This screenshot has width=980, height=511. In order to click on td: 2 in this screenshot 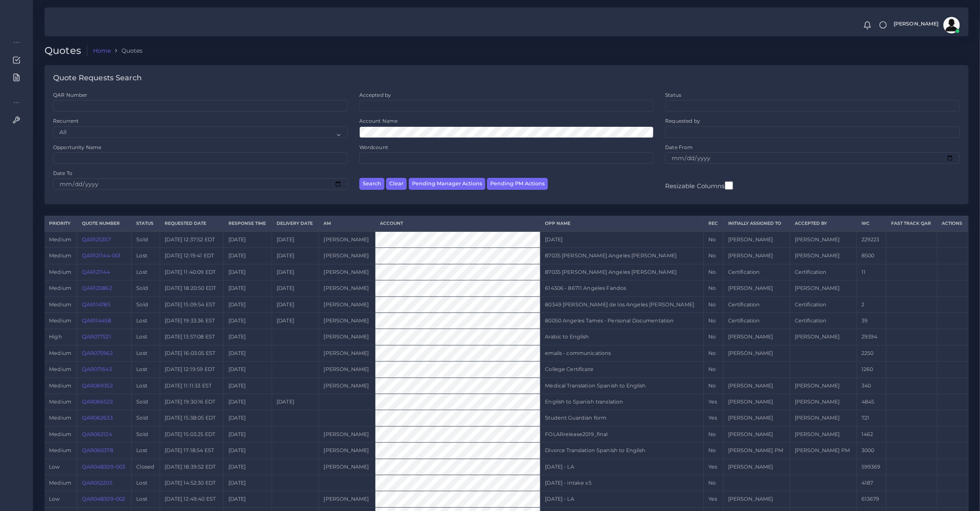, I will do `click(871, 305)`.